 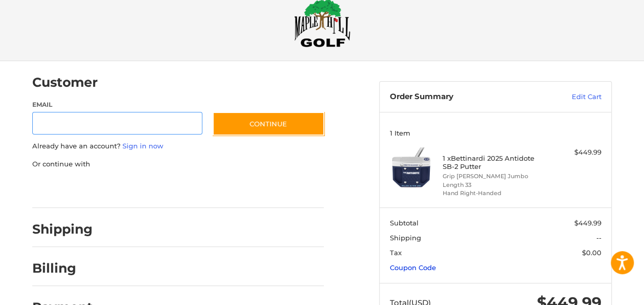 I want to click on p: Already have an account?, so click(x=178, y=146).